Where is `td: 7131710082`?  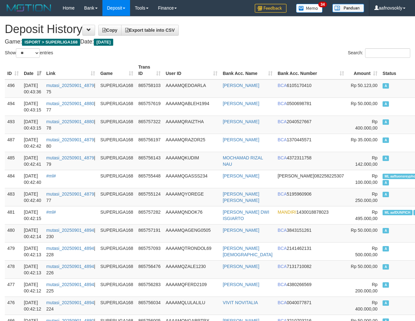
td: 7131710082 is located at coordinates (311, 270).